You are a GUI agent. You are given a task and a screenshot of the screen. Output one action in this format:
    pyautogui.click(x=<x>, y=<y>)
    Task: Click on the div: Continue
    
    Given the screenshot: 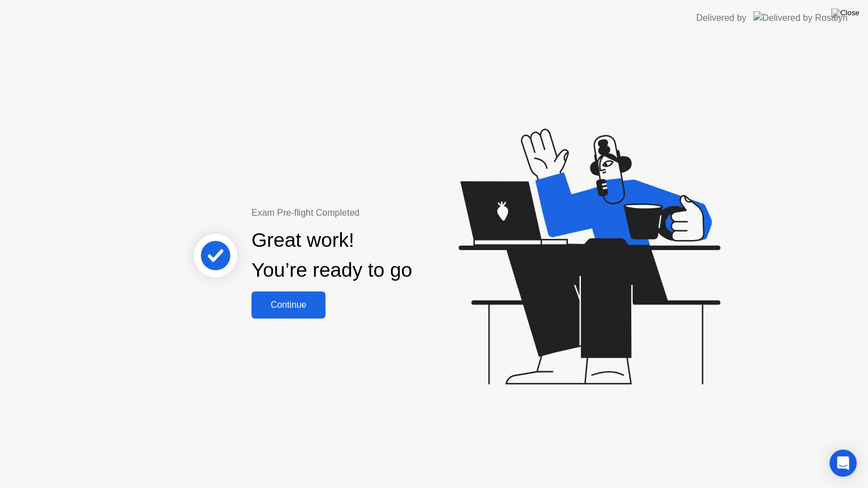 What is the action you would take?
    pyautogui.click(x=289, y=305)
    